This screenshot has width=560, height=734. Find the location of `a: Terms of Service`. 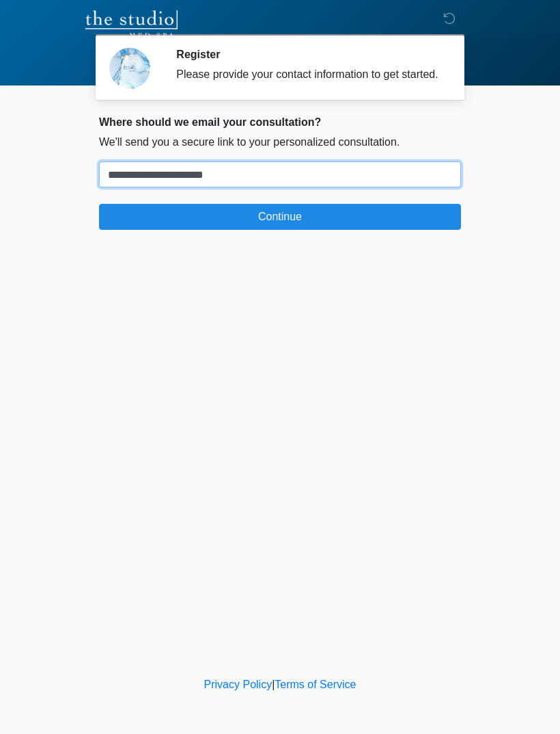

a: Terms of Service is located at coordinates (315, 684).